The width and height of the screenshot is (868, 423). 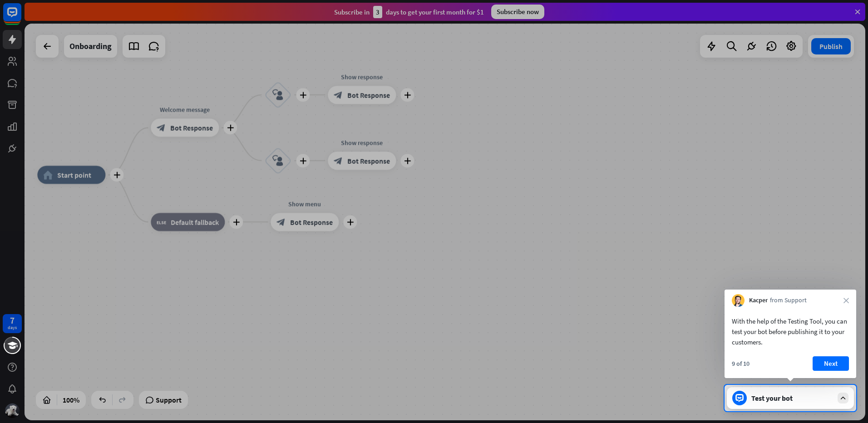 I want to click on button: Next, so click(x=831, y=364).